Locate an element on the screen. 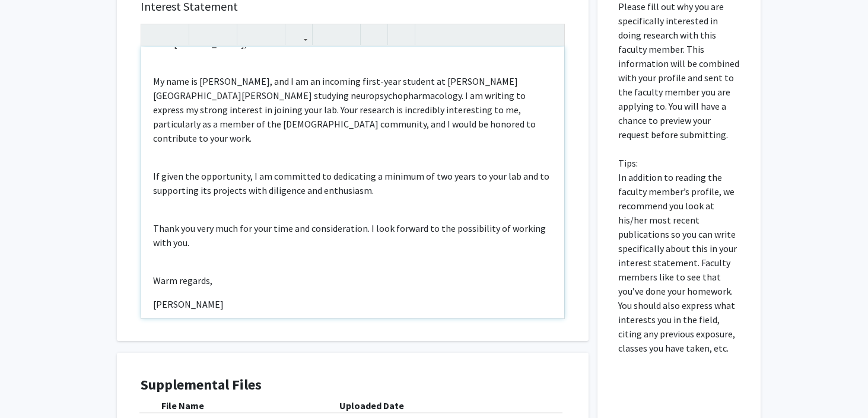  button: Unordered list is located at coordinates (326, 35).